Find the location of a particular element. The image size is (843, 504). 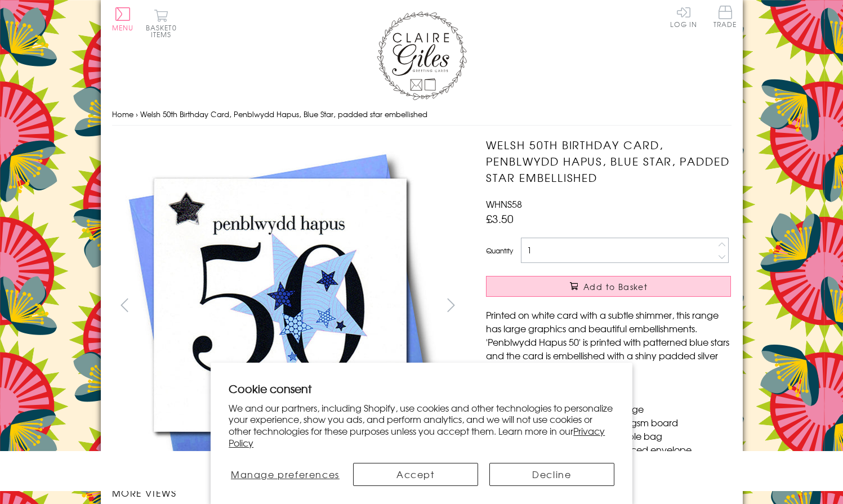

button: Menu is located at coordinates (122, 19).